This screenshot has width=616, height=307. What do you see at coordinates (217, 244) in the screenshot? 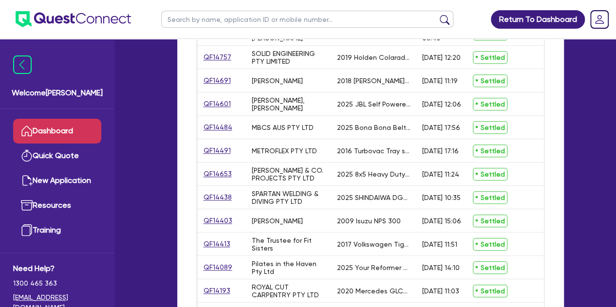
I see `a: QF14413` at bounding box center [217, 244].